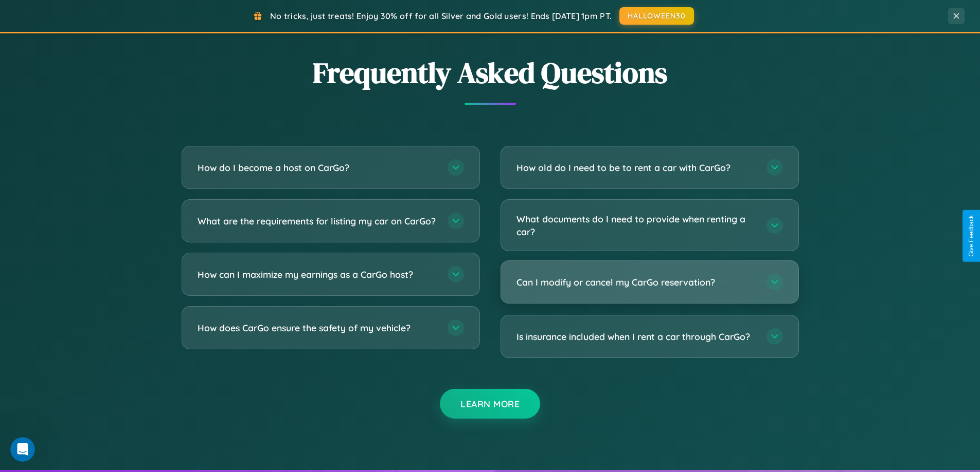 The width and height of the screenshot is (980, 472). I want to click on h3: How old do I need to be to rent a car with CarGo?, so click(637, 168).